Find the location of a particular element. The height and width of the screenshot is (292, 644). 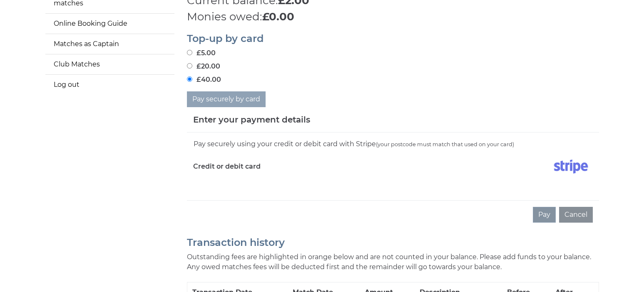

small: (your postcode must match that used on your card) is located at coordinates (445, 144).